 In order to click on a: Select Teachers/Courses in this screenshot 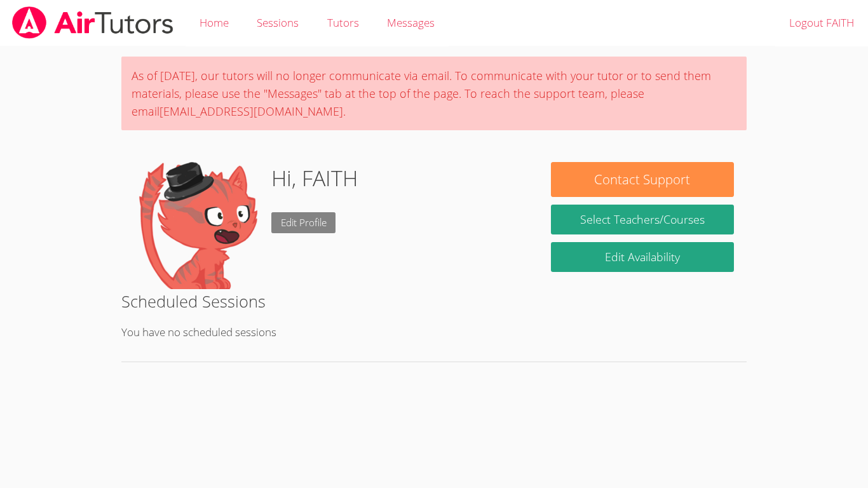, I will do `click(642, 219)`.